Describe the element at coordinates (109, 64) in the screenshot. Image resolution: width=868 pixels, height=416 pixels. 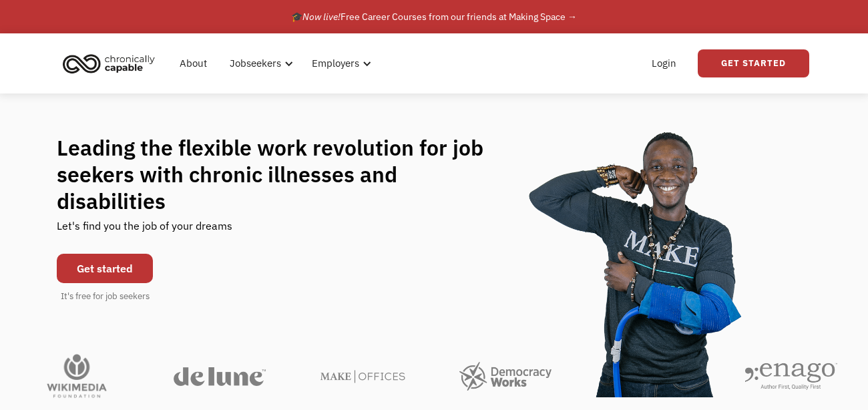
I see `img: Chronically Capable logo` at that location.